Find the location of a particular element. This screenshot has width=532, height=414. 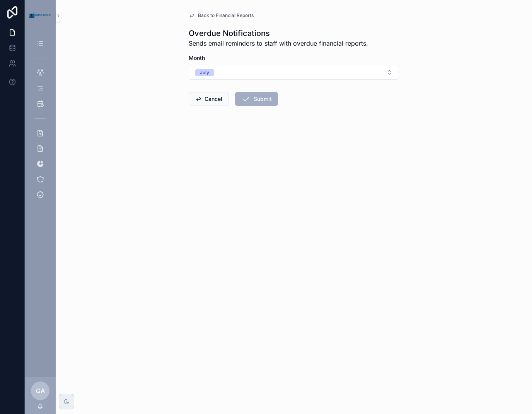

a: Back to Financial Reports is located at coordinates (221, 16).